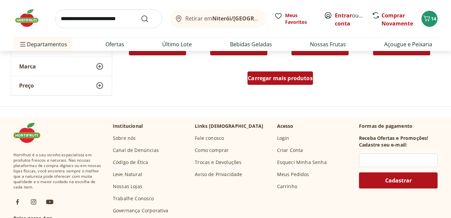  Describe the element at coordinates (218, 162) in the screenshot. I see `a: Trocas e Devoluções` at that location.